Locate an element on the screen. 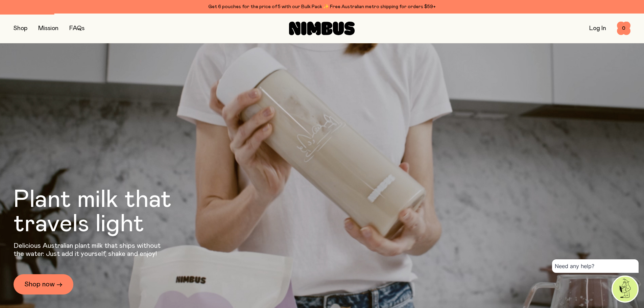 The image size is (644, 308). h1: Plant milk that travels light is located at coordinates (111, 212).